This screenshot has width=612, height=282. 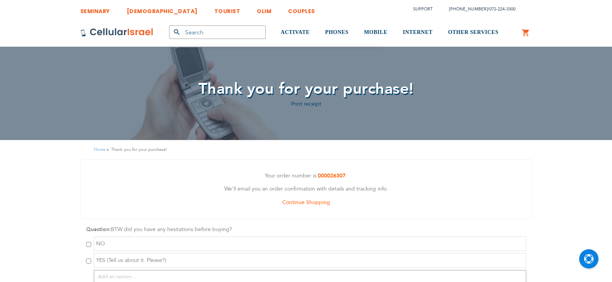 What do you see at coordinates (171, 229) in the screenshot?
I see `span: BTW did you have any hesitations before buying?` at bounding box center [171, 229].